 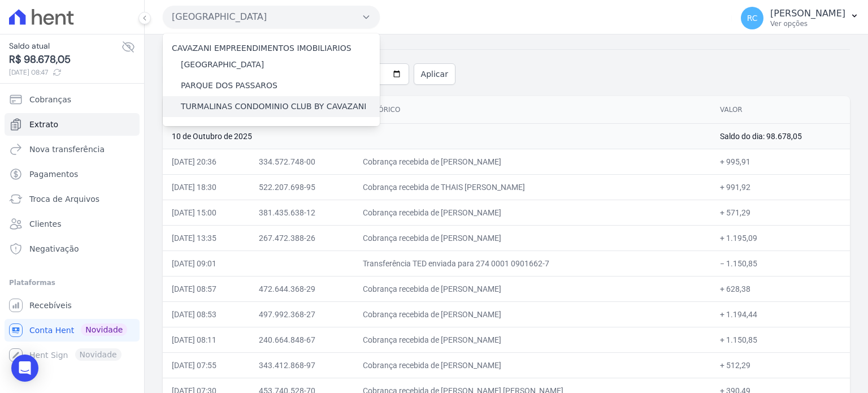 I want to click on td: + 1.195,09, so click(x=780, y=238).